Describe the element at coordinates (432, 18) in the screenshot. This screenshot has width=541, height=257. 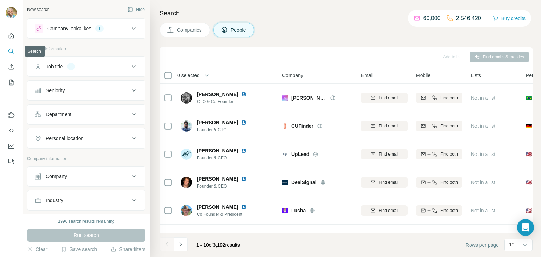
I see `p: 60,000` at that location.